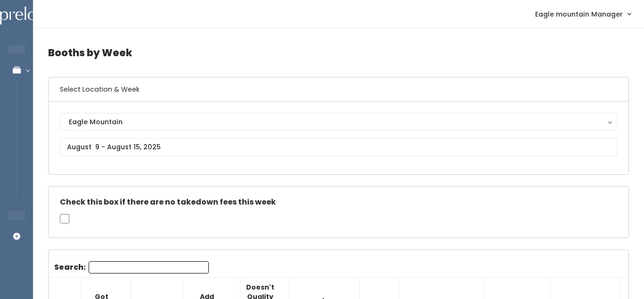 The width and height of the screenshot is (644, 299). What do you see at coordinates (149, 267) in the screenshot?
I see `input: Search:` at bounding box center [149, 267].